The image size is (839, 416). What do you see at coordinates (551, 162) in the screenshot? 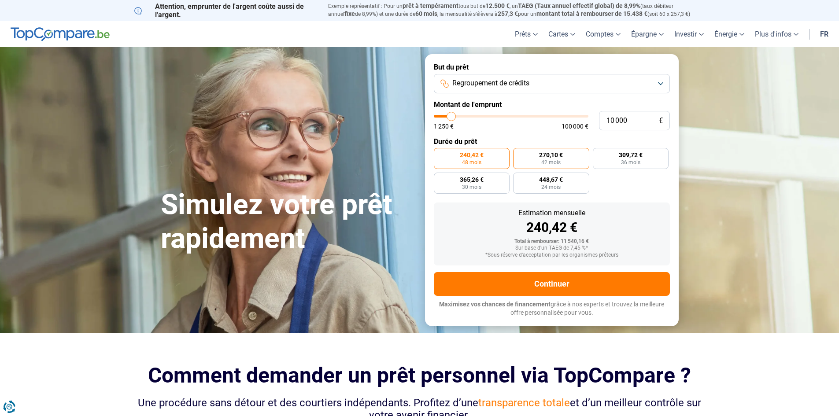
I see `span: 42 mois` at bounding box center [551, 162].